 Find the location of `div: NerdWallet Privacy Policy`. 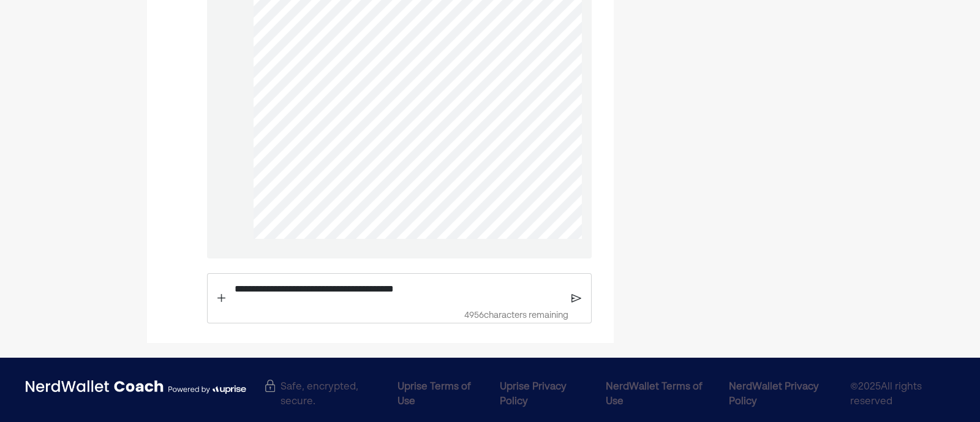

div: NerdWallet Privacy Policy is located at coordinates (782, 394).